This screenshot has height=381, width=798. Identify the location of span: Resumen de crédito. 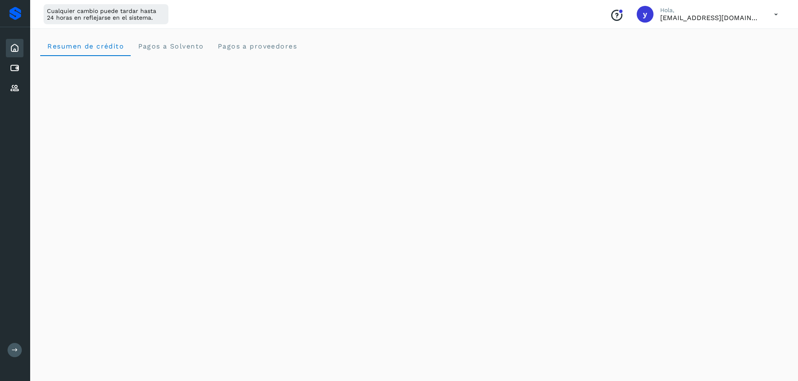
(85, 46).